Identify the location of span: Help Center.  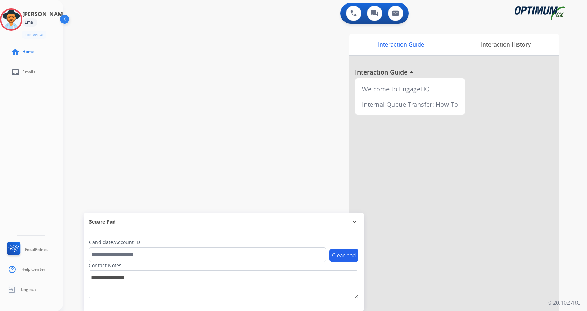
(33, 269).